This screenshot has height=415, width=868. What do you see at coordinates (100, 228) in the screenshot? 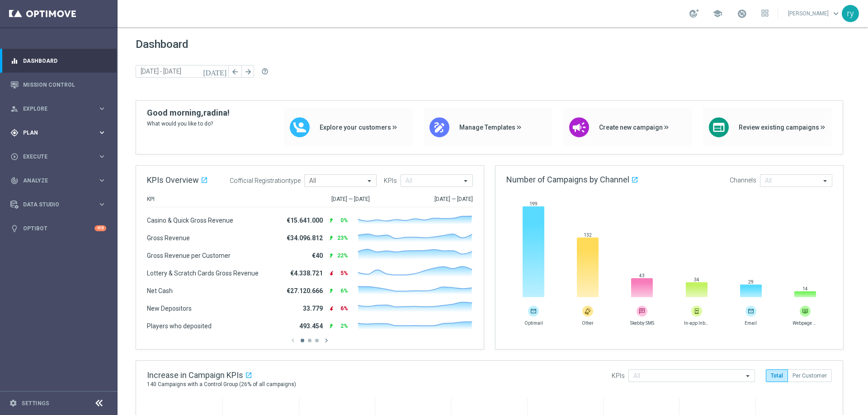
I see `div: +10` at bounding box center [100, 228].